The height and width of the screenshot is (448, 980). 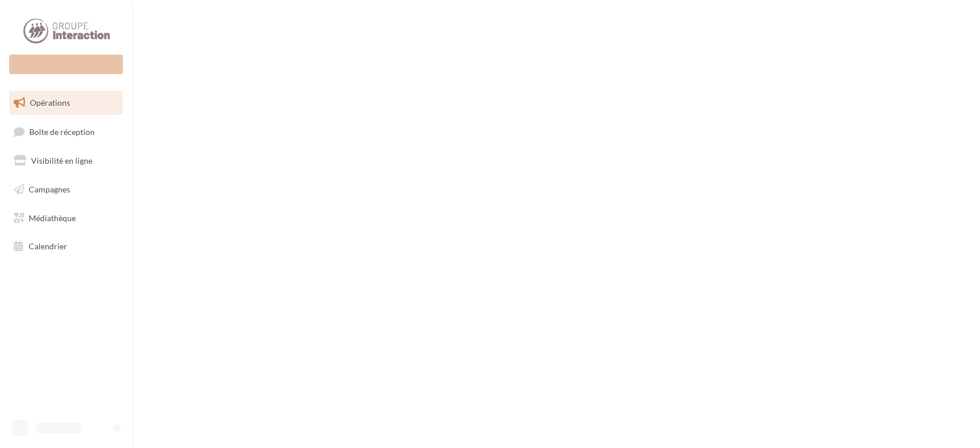 What do you see at coordinates (66, 218) in the screenshot?
I see `a: Médiathèque` at bounding box center [66, 218].